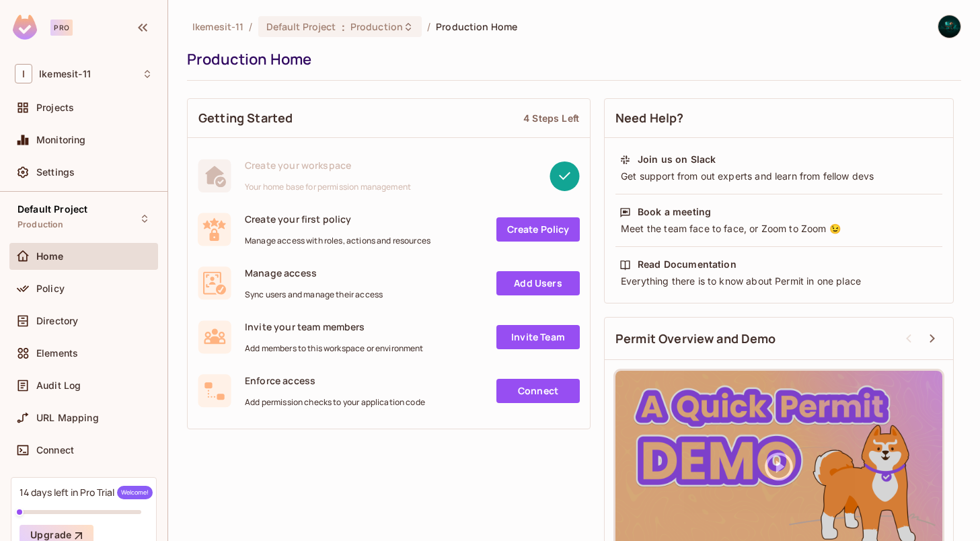  I want to click on span: Need Help?, so click(650, 118).